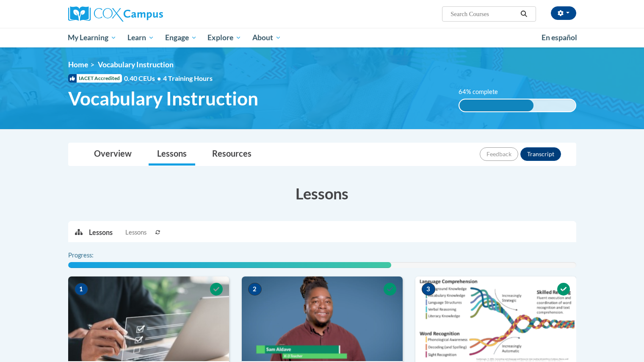  What do you see at coordinates (149, 14) in the screenshot?
I see `a: Cox Campus` at bounding box center [149, 14].